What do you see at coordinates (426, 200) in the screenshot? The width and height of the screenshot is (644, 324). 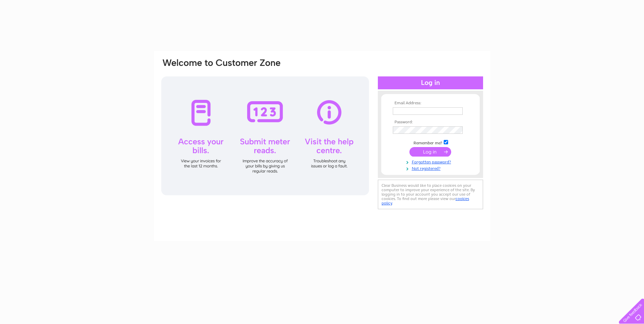 I see `a: cookies policy` at bounding box center [426, 200].